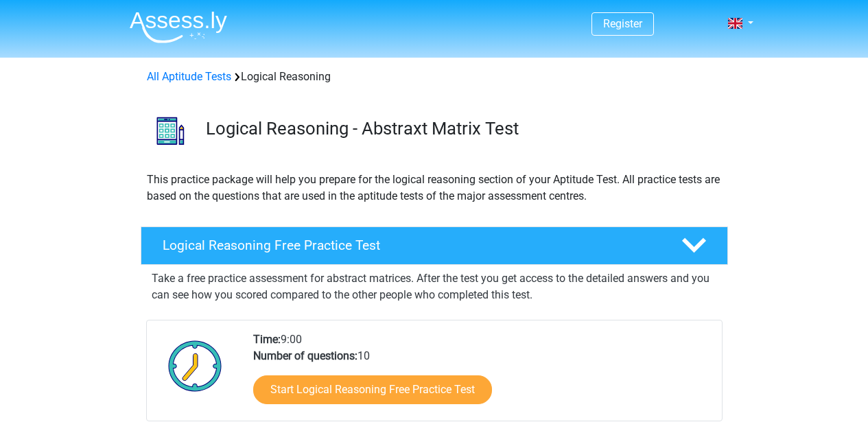 This screenshot has width=868, height=433. Describe the element at coordinates (434, 77) in the screenshot. I see `div: Logical Reasoning` at that location.